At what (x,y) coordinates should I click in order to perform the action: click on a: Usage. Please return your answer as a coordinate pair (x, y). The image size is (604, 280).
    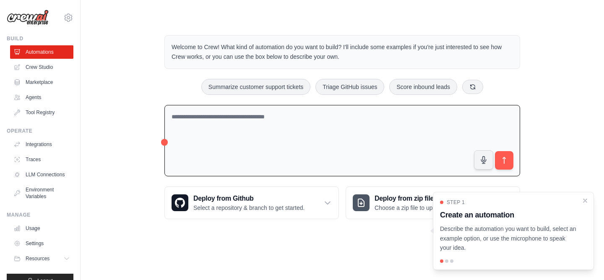
    Looking at the image, I should click on (41, 228).